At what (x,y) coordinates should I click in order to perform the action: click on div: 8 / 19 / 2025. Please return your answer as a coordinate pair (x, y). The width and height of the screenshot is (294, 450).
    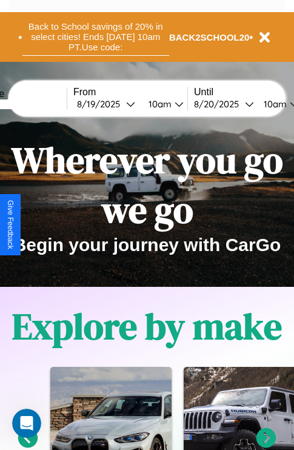
    Looking at the image, I should click on (101, 104).